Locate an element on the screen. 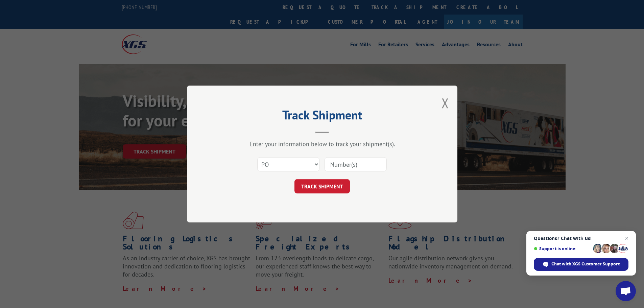  button: TRACK SHIPMENT is located at coordinates (322, 186).